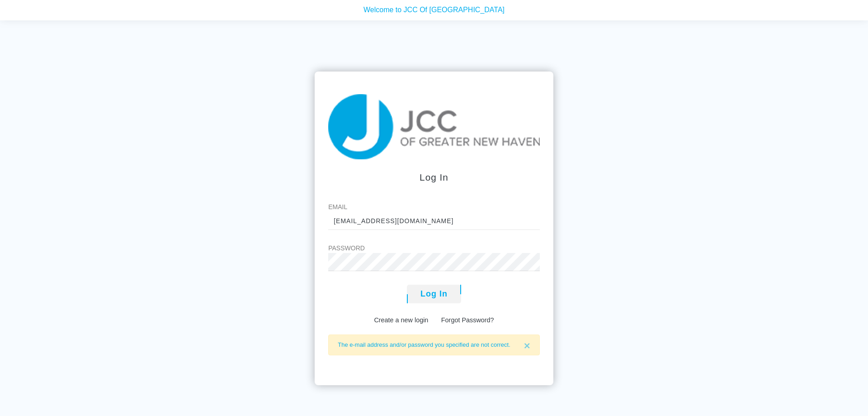  What do you see at coordinates (434, 177) in the screenshot?
I see `div: Log In` at bounding box center [434, 177].